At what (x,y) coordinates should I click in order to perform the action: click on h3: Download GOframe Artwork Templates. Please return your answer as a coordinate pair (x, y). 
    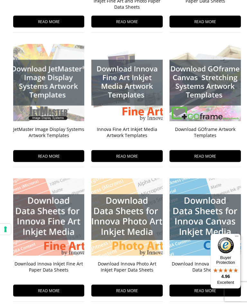
    Looking at the image, I should click on (205, 136).